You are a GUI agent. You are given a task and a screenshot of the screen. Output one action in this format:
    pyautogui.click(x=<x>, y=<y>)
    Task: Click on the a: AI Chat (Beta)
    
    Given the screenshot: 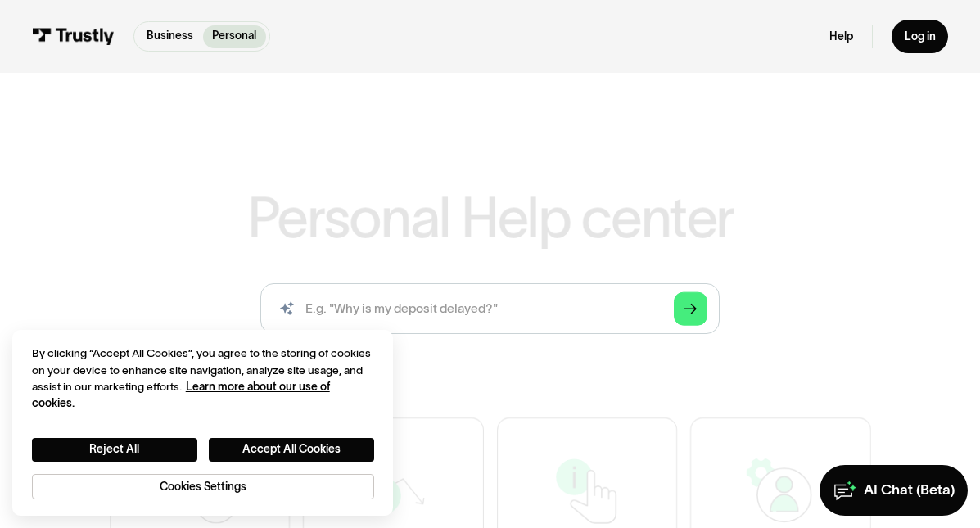 What is the action you would take?
    pyautogui.click(x=894, y=491)
    